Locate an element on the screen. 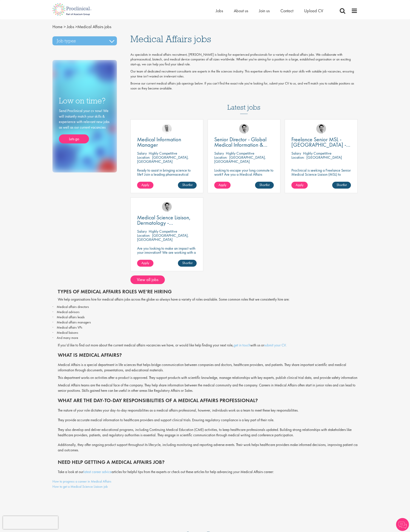 The height and width of the screenshot is (532, 410). p: Medical Affairs teams are the medical face of the company. They help share information between th... is located at coordinates (209, 388).